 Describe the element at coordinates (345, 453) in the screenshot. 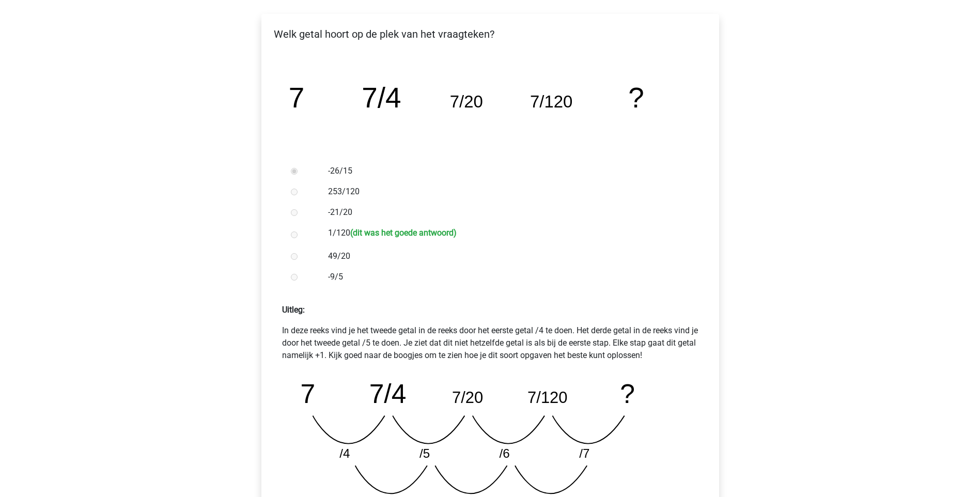

I see `tspan: /4` at that location.